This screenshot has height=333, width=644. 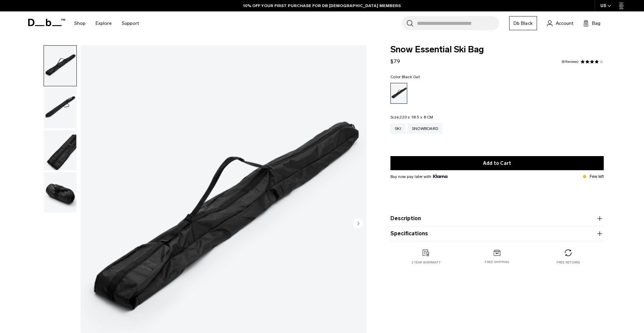 I want to click on img: {"height" => 20, "alt" => "Klarna"}, so click(x=440, y=176).